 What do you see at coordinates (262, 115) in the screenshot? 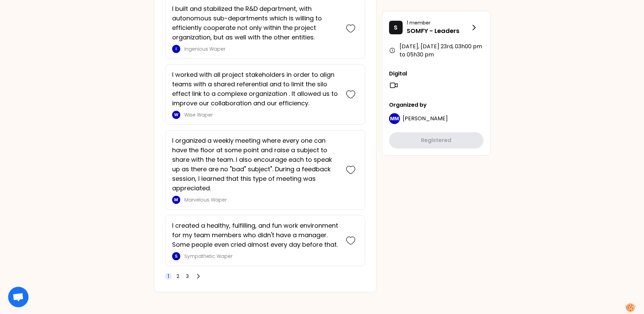
I see `p: Wise Waper` at bounding box center [262, 115].